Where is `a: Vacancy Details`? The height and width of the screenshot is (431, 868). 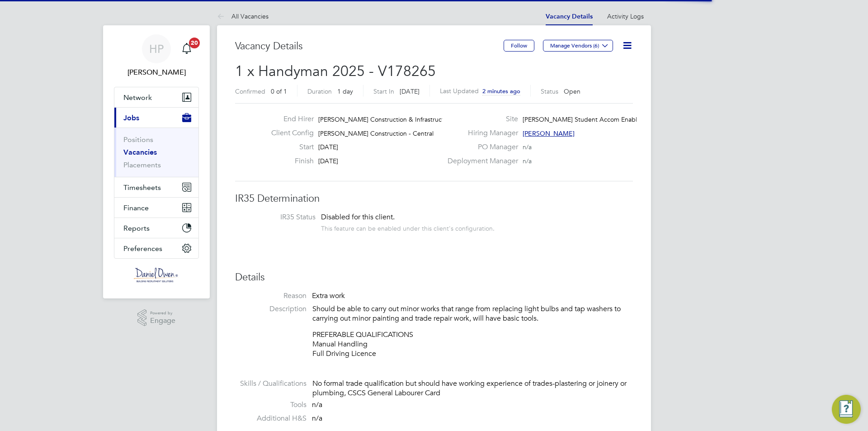 a: Vacancy Details is located at coordinates (569, 16).